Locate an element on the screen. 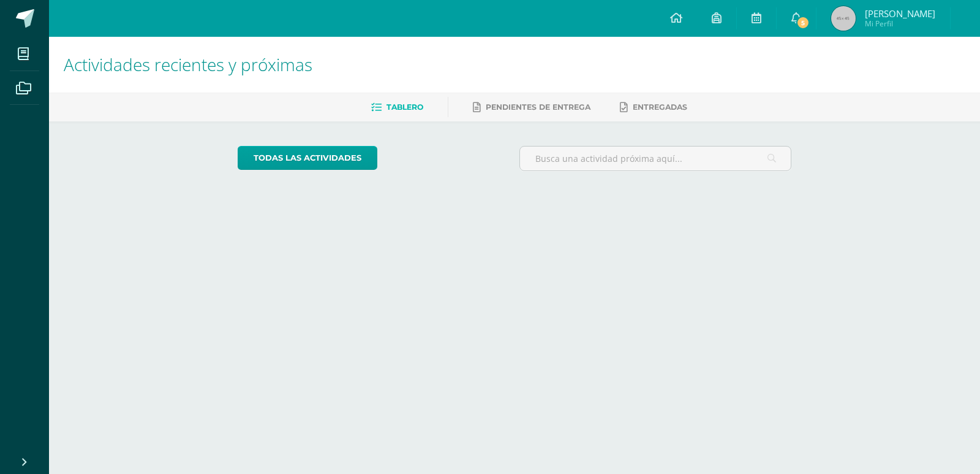 This screenshot has height=474, width=980. span: Mi Perfil is located at coordinates (900, 23).